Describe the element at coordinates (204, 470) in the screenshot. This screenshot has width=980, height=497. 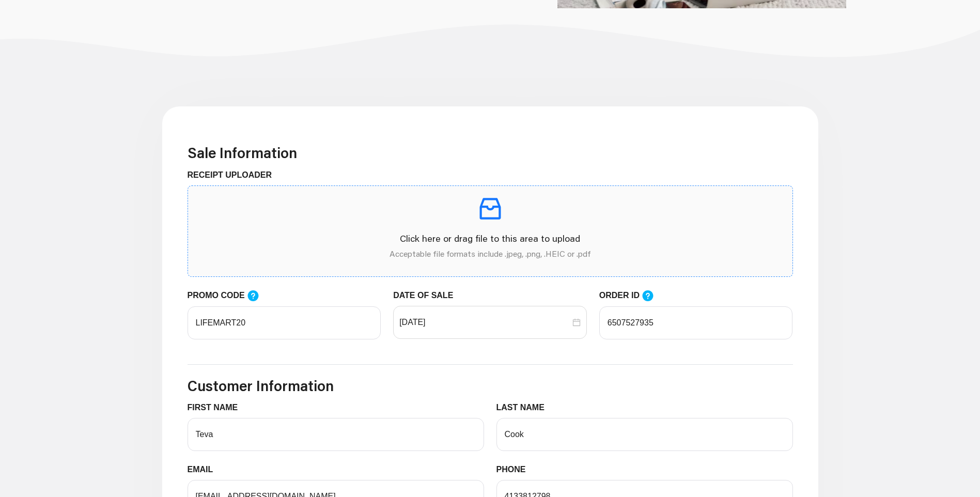
I see `label: EMAIL` at that location.